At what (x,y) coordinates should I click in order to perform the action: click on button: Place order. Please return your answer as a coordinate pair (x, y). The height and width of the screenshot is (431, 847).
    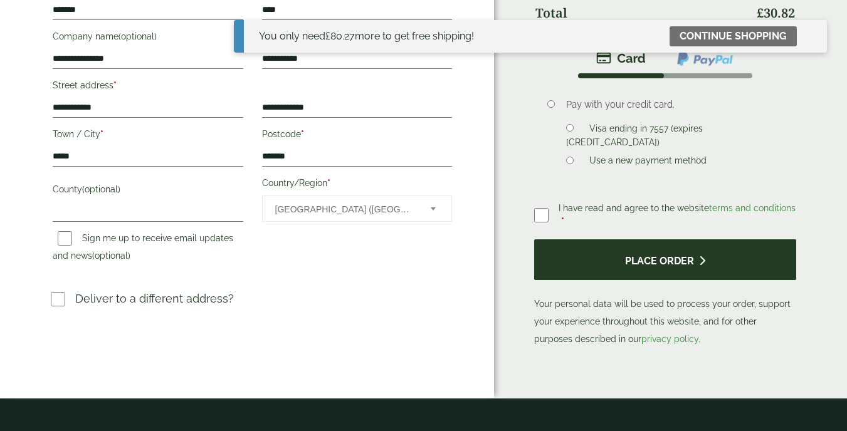
    Looking at the image, I should click on (665, 260).